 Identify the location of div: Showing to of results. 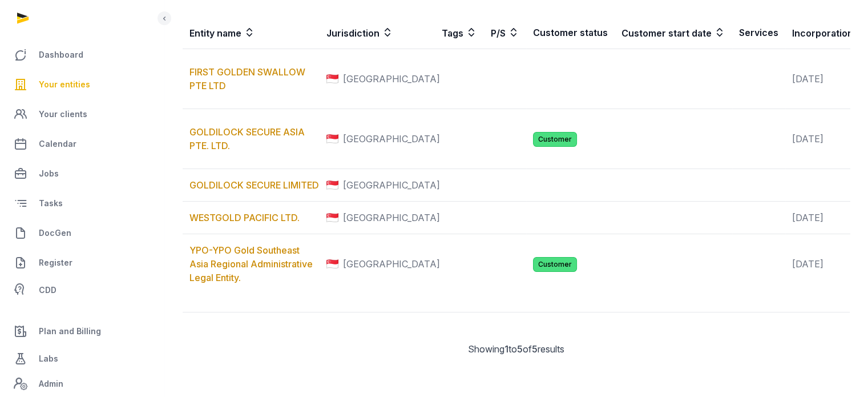
(516, 349).